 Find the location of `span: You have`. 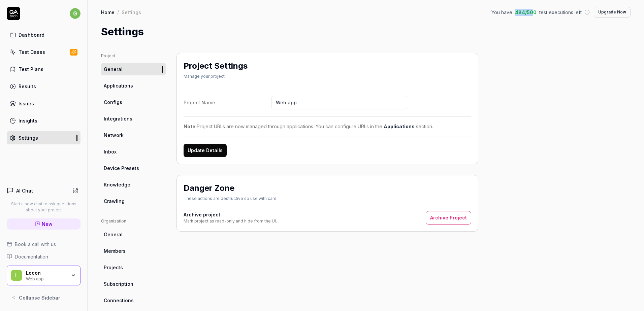

span: You have is located at coordinates (502, 12).